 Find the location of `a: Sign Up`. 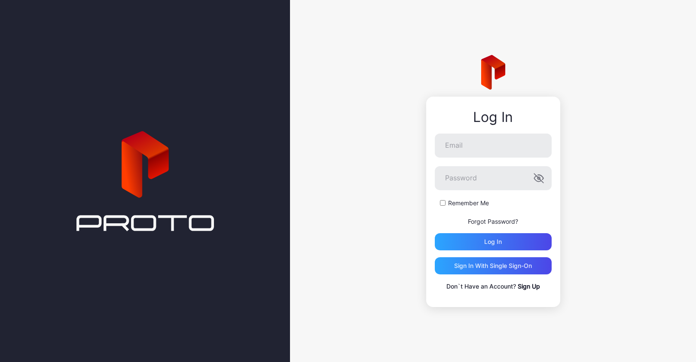

a: Sign Up is located at coordinates (529, 286).